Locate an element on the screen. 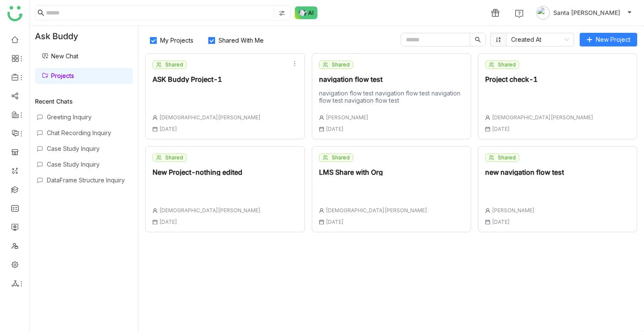 Image resolution: width=644 pixels, height=332 pixels. img: logo is located at coordinates (15, 14).